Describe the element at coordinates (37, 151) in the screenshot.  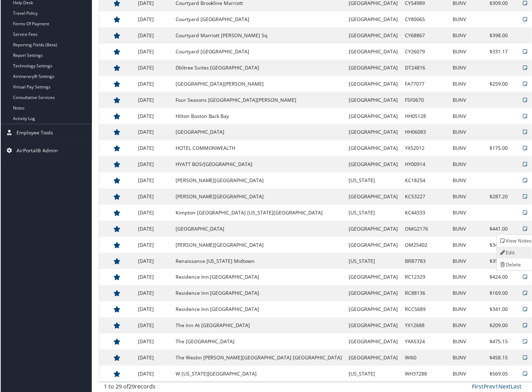
I see `span: AirPortal® Admin` at that location.